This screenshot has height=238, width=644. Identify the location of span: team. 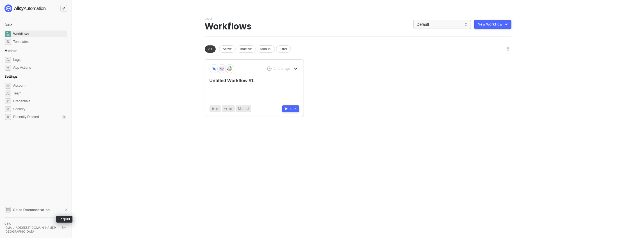
(8, 93).